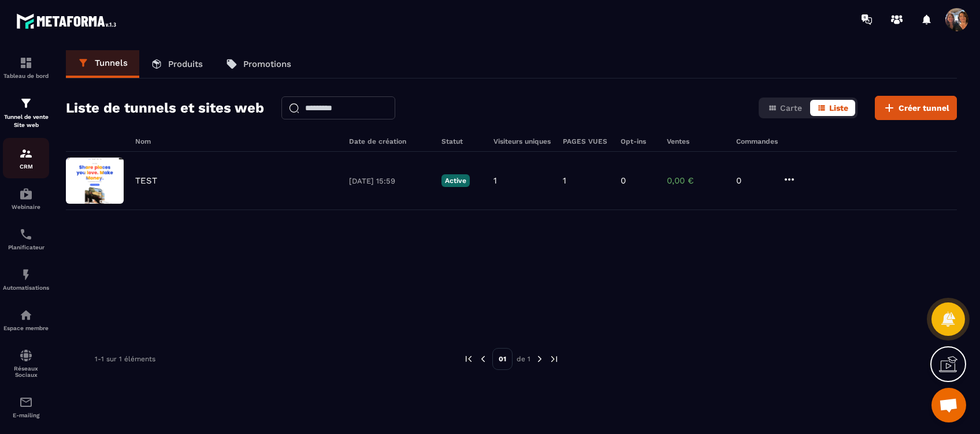  I want to click on p: Promotions, so click(267, 64).